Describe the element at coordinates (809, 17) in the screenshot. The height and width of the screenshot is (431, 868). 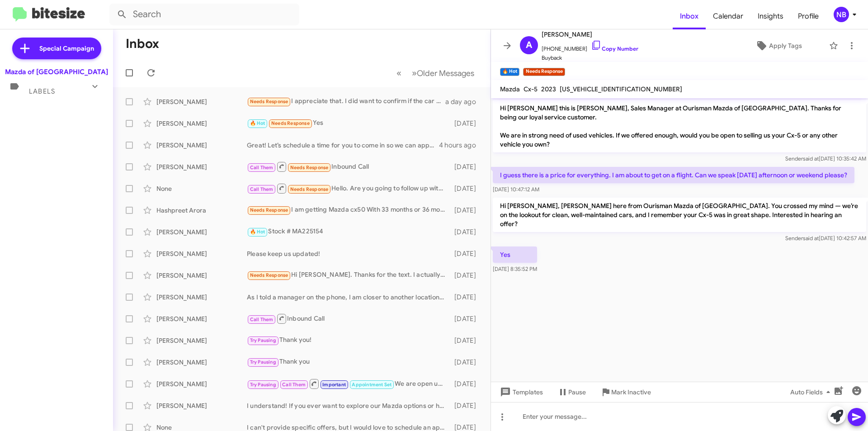
I see `span: Profile` at that location.